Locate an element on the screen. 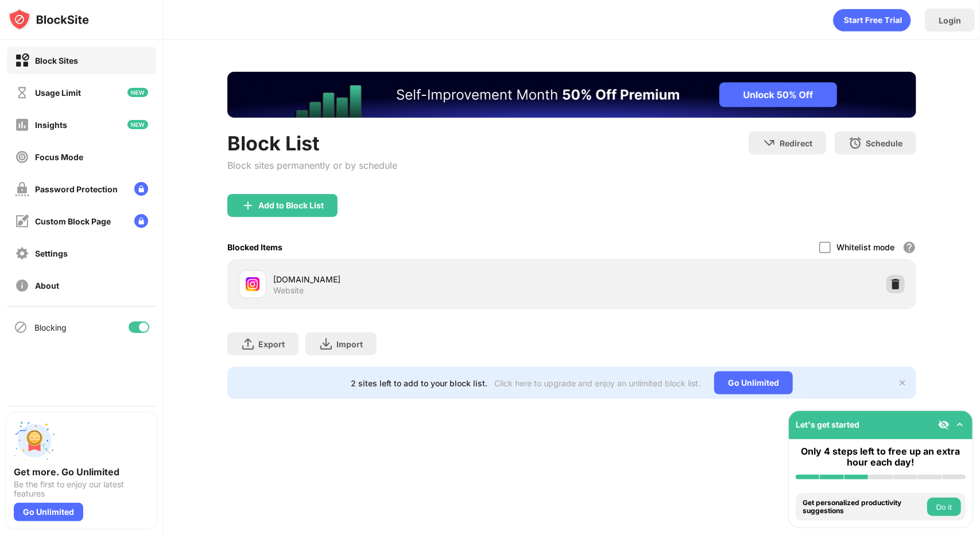  div: 2 sites left to add to your block list. is located at coordinates (419, 383).